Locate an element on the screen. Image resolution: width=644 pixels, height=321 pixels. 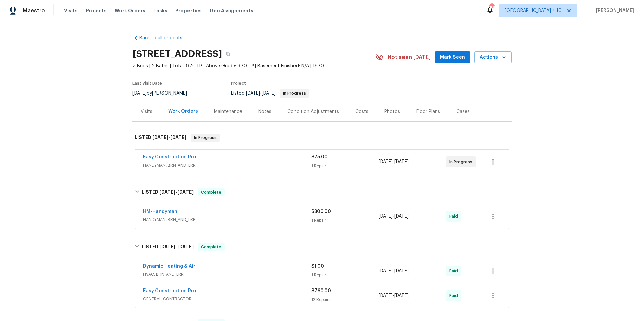
span: HVAC, BRN_AND_LRR is located at coordinates (227, 275).